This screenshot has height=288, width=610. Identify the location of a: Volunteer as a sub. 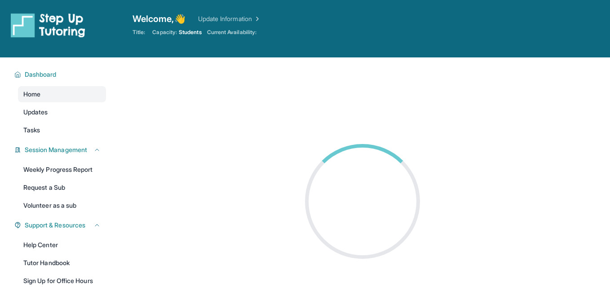
(62, 206).